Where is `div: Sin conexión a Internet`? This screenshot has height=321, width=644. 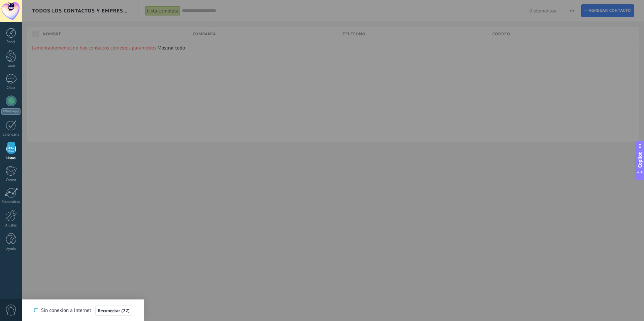
div: Sin conexión a Internet is located at coordinates (83, 310).